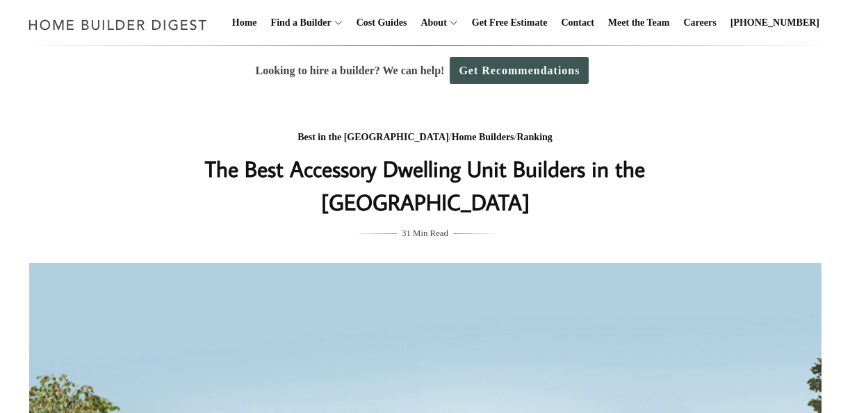  Describe the element at coordinates (577, 23) in the screenshot. I see `a: Contact` at that location.